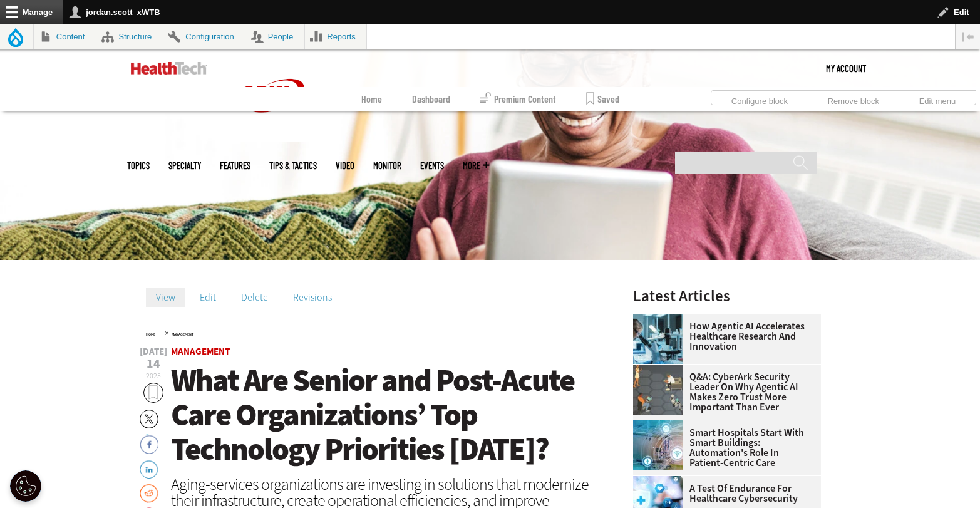 The height and width of the screenshot is (508, 980). I want to click on a: Revisions, so click(312, 297).